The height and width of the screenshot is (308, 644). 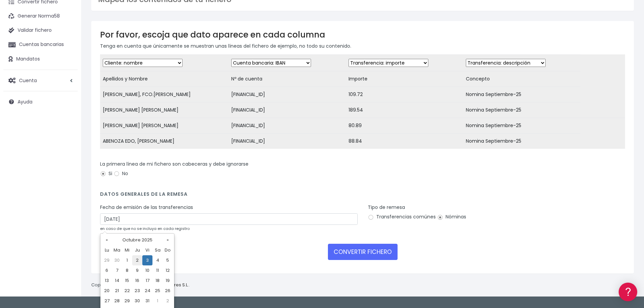 I want to click on td: 3, so click(x=147, y=260).